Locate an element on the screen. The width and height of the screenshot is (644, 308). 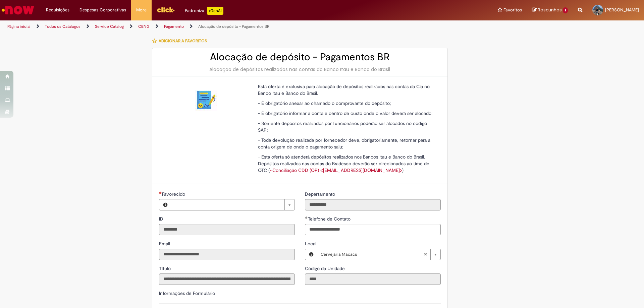
label: Informações de Formulário is located at coordinates (187, 293).